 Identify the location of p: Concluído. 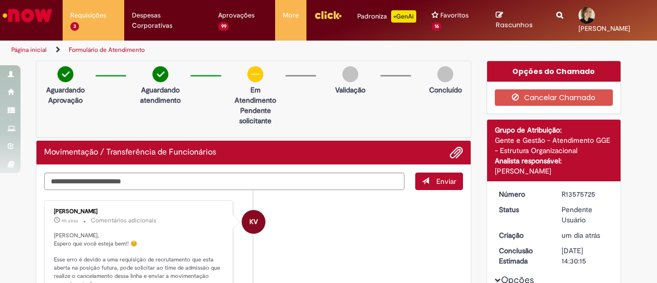
(445, 90).